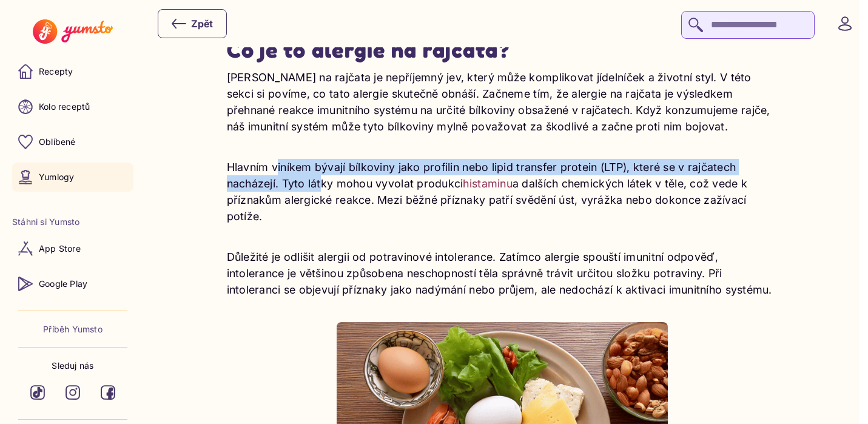 Image resolution: width=868 pixels, height=424 pixels. Describe the element at coordinates (73, 329) in the screenshot. I see `p: Příběh Yumsto` at that location.